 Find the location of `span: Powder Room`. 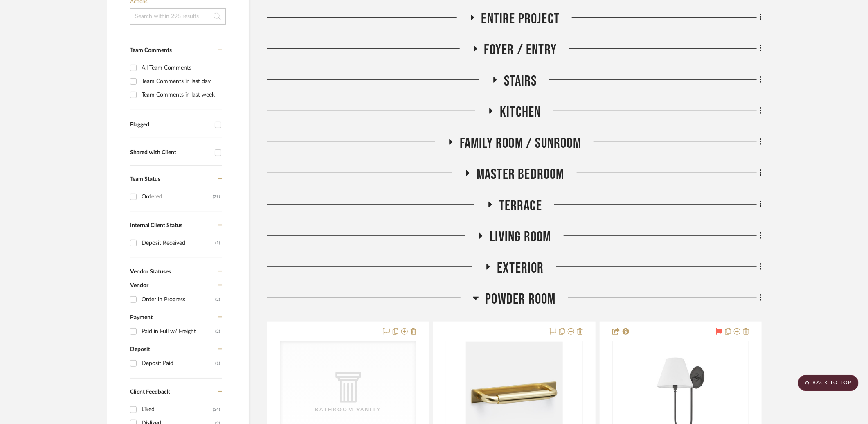

span: Powder Room is located at coordinates (520, 299).